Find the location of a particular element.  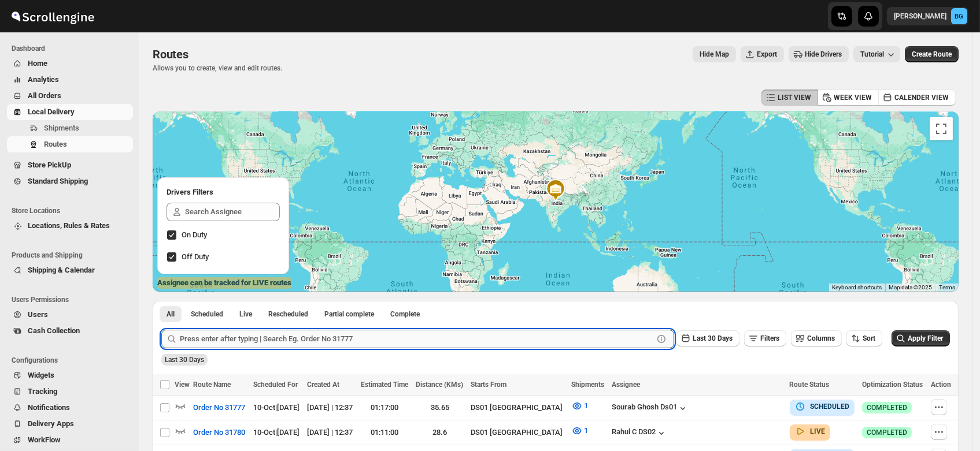

span: Order No 31777 is located at coordinates (219, 408).